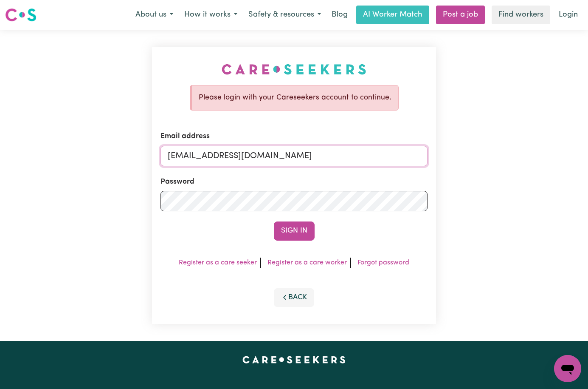 The width and height of the screenshot is (588, 389). Describe the element at coordinates (218, 262) in the screenshot. I see `a: Register as a care seeker` at that location.